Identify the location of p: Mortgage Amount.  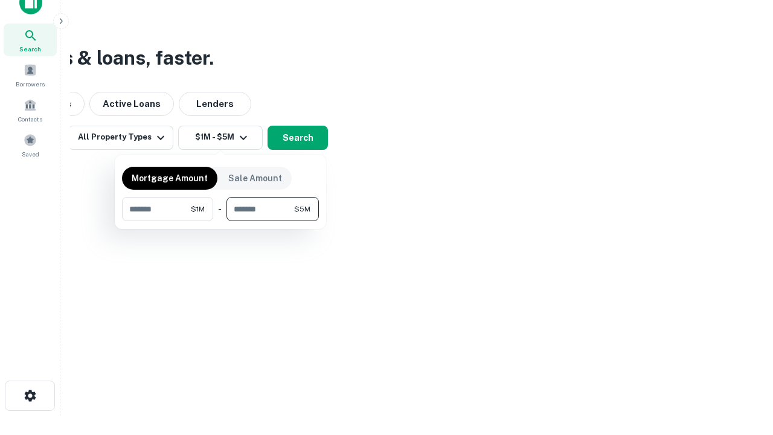
(170, 178).